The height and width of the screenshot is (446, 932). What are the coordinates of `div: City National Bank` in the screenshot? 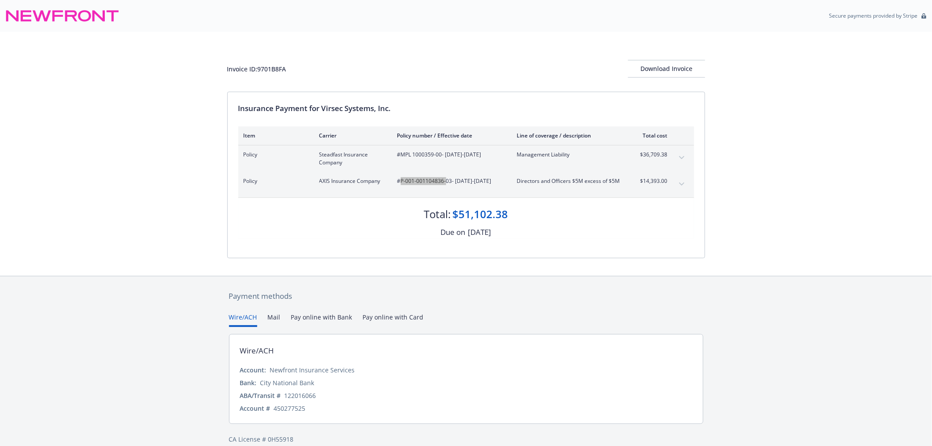 It's located at (287, 382).